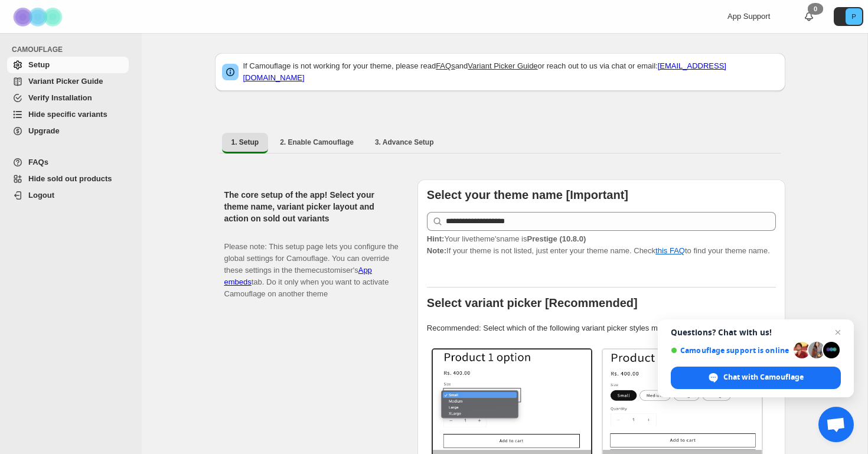 This screenshot has width=868, height=454. Describe the element at coordinates (511, 72) in the screenshot. I see `p: If Camouflage is not working for your theme, please read and or reach out to us via chat or email:` at that location.